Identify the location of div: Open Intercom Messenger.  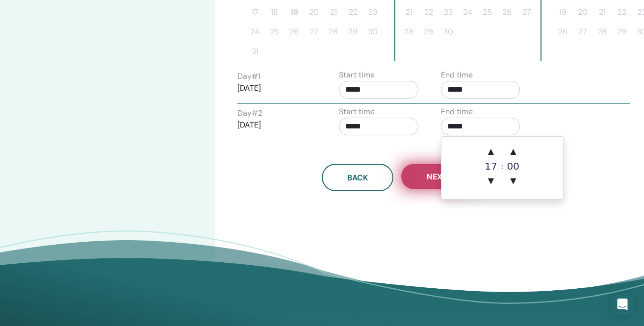
(623, 305).